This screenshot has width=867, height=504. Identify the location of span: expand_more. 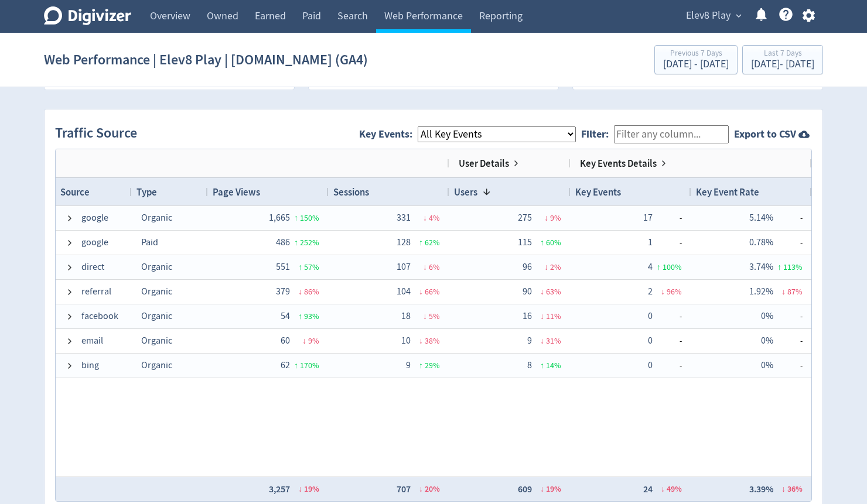
(739, 16).